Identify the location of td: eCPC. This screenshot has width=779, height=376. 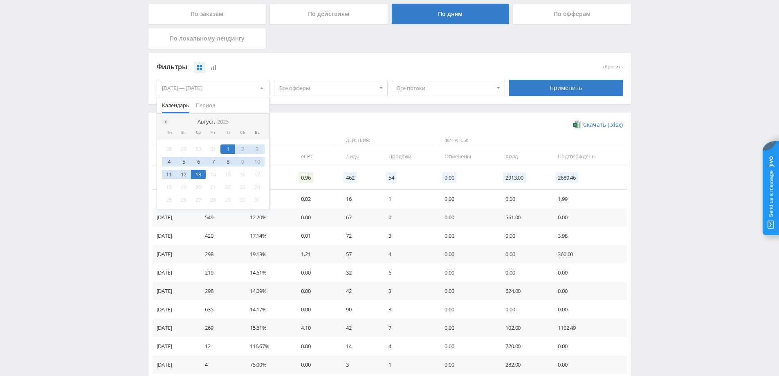
(315, 156).